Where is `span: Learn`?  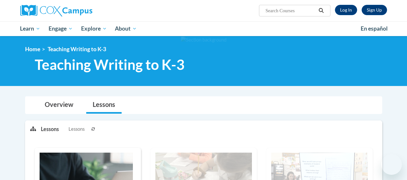
span: Learn is located at coordinates (30, 29).